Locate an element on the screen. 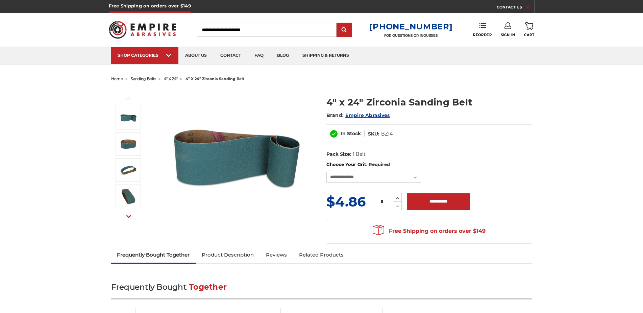 Image resolution: width=643 pixels, height=313 pixels. span: home is located at coordinates (117, 79).